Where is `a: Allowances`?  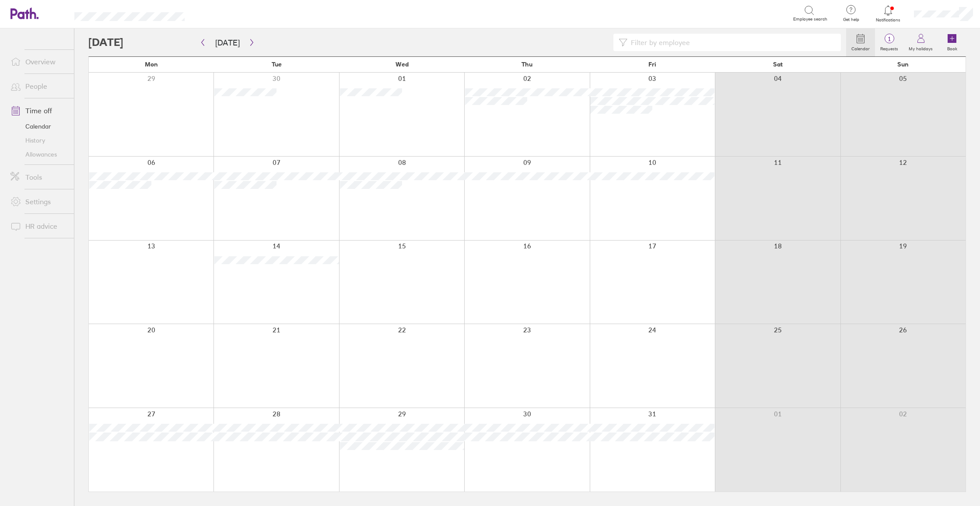
a: Allowances is located at coordinates (39, 154).